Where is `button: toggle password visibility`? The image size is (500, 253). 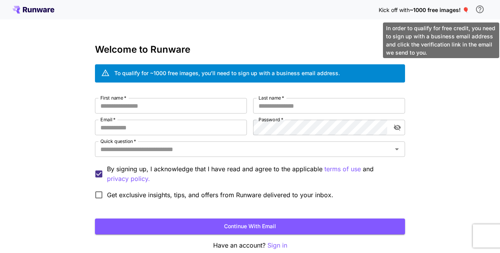 button: toggle password visibility is located at coordinates (397, 127).